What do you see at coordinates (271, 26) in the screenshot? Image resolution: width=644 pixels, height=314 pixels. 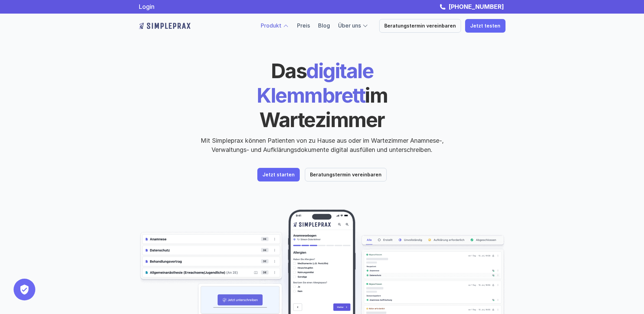 I see `a: Produkt` at bounding box center [271, 26].